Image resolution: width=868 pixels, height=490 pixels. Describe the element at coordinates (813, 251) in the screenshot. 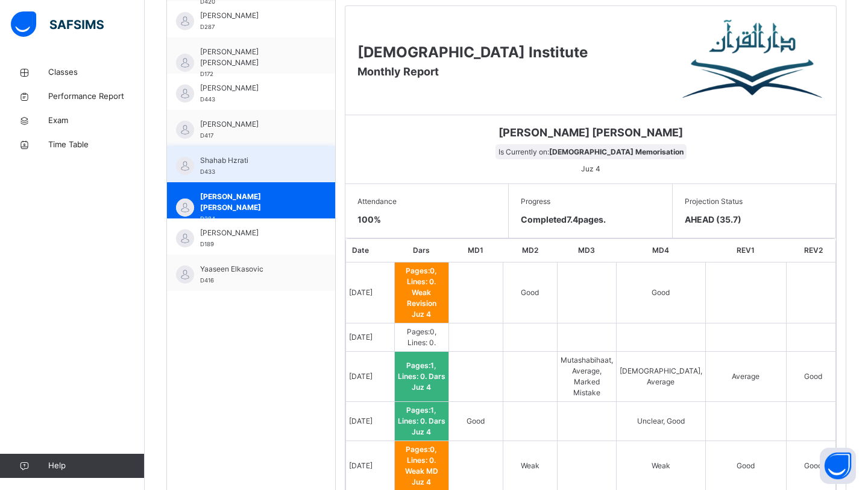

I see `th: REV2` at that location.